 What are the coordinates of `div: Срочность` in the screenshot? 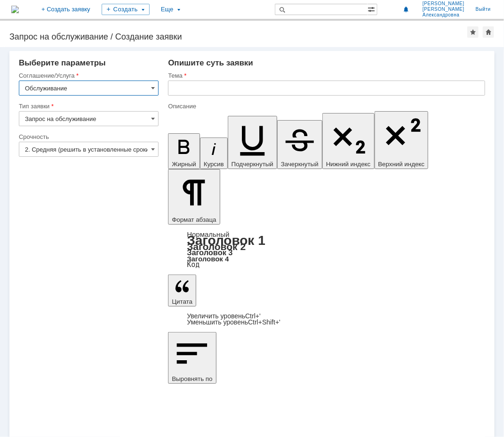 It's located at (88, 137).